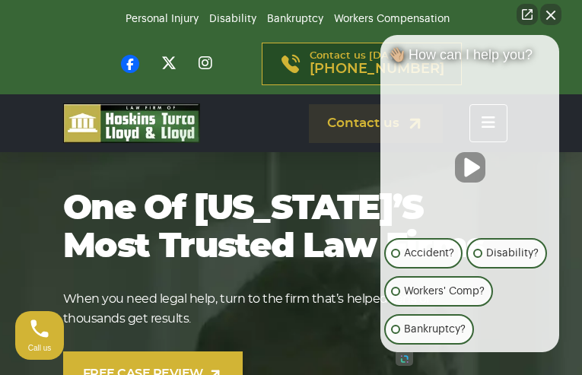 Image resolution: width=582 pixels, height=375 pixels. I want to click on a: Open intaker chat, so click(404, 359).